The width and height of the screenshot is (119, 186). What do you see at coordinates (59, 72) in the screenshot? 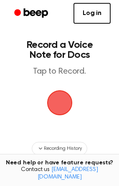
I see `p: Tap to Record.` at bounding box center [59, 72].